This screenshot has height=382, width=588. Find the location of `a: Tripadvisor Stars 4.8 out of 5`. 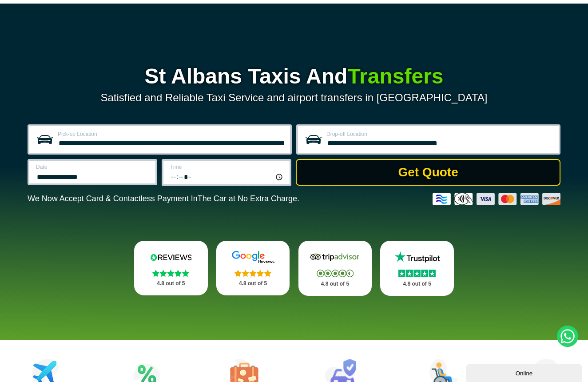

a: Tripadvisor Stars 4.8 out of 5 is located at coordinates (335, 268).